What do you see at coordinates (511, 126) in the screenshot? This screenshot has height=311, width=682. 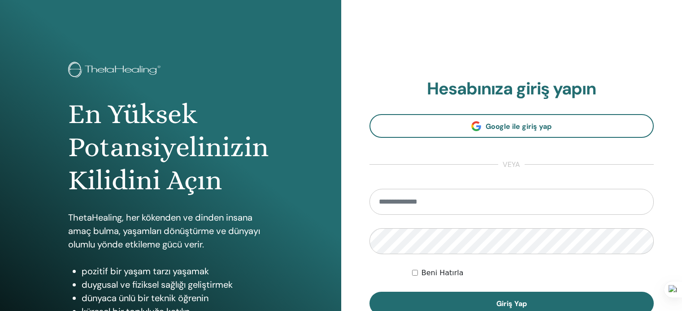 I see `a: Google ile giriş yap` at bounding box center [511, 126].